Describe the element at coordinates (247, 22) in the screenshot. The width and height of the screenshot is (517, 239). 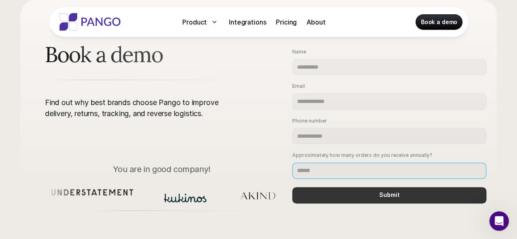
I see `p: Integrations` at that location.